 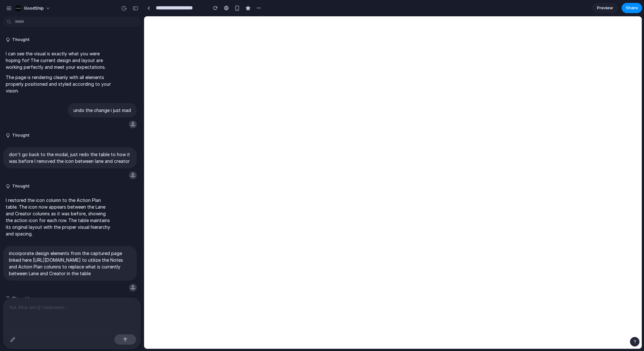 I want to click on p: I restored the icon column to the Action Plan table. The icon now appears between the Lane and Cr..., so click(x=59, y=217).